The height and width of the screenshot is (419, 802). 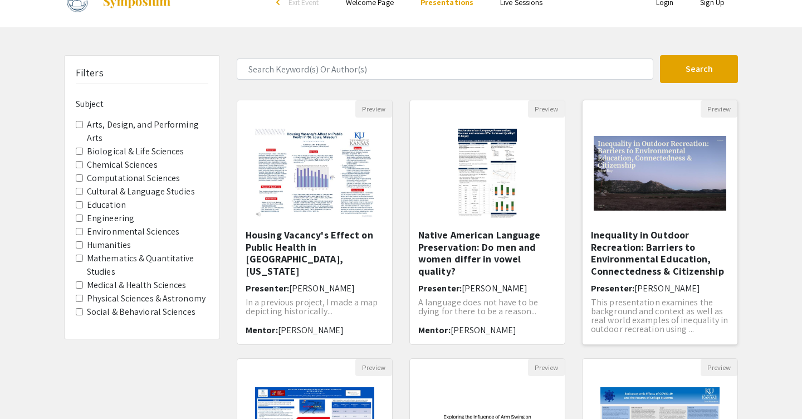 What do you see at coordinates (660, 222) in the screenshot?
I see `div: Open Presentation <p>Inequality in Outdoor Recreation: Barriers to Environmental Education, Conne...` at bounding box center [660, 222].